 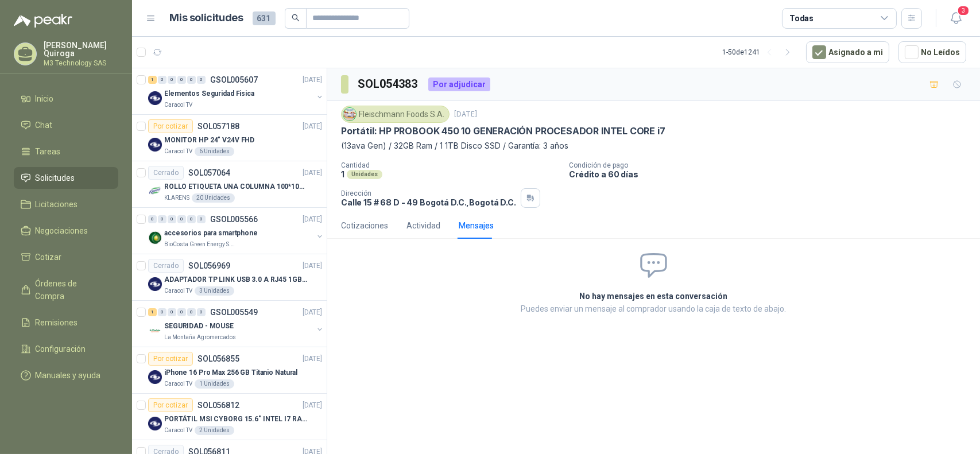 What do you see at coordinates (503, 131) in the screenshot?
I see `p: Portátil: HP PROBOOK 450 10 GENERACIÓN PROCESADOR INTEL CORE i7` at bounding box center [503, 131].